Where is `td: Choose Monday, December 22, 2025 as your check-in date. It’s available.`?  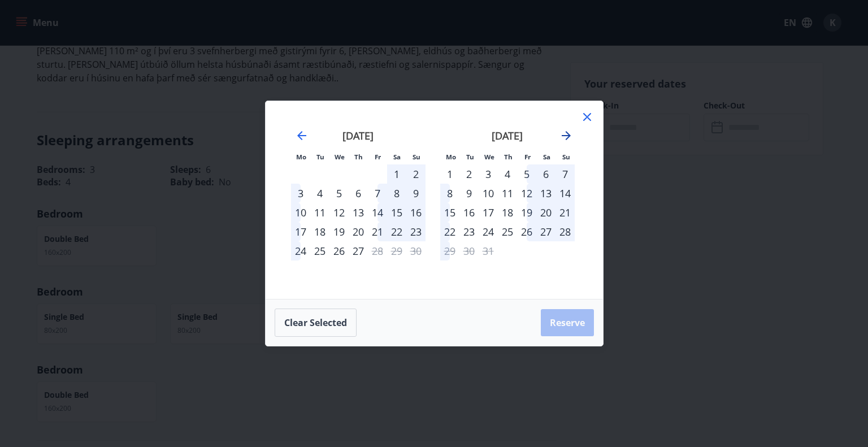 td: Choose Monday, December 22, 2025 as your check-in date. It’s available. is located at coordinates (449, 232).